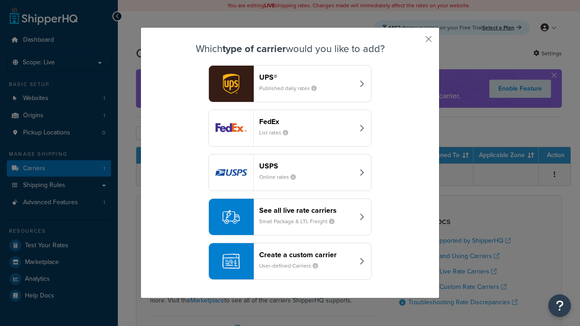 Image resolution: width=580 pixels, height=326 pixels. Describe the element at coordinates (307, 122) in the screenshot. I see `header: FedEx` at that location.